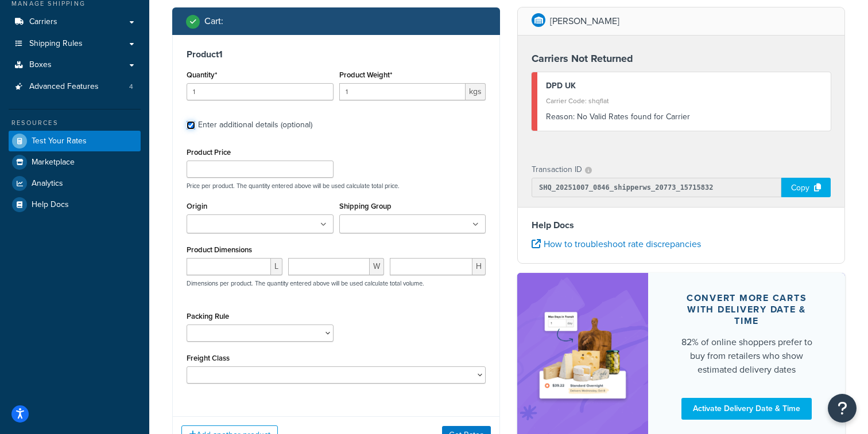 The height and width of the screenshot is (434, 868). Describe the element at coordinates (75, 65) in the screenshot. I see `a: Boxes` at that location.